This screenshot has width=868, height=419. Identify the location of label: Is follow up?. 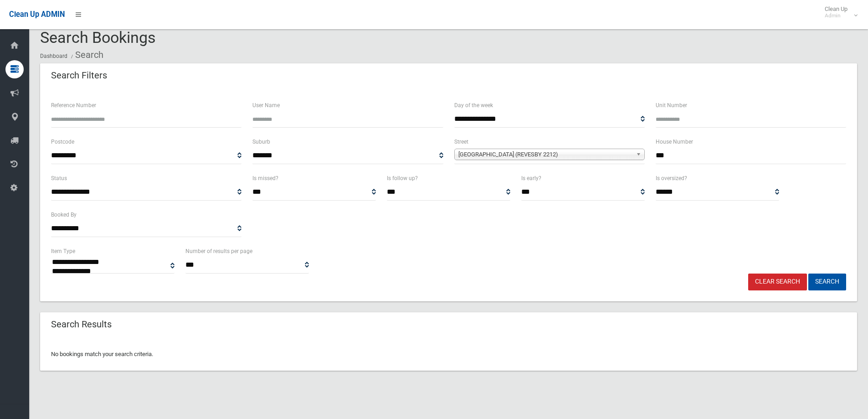
(403, 178).